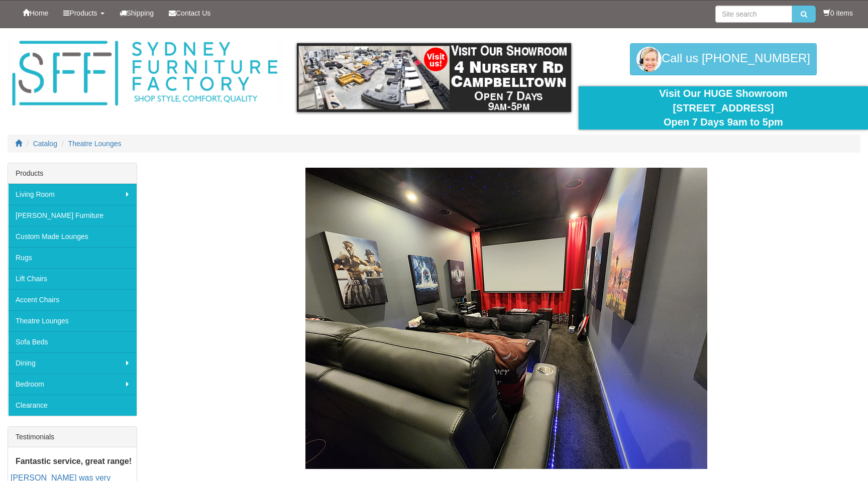 The height and width of the screenshot is (481, 868). What do you see at coordinates (83, 13) in the screenshot?
I see `a: Products` at bounding box center [83, 13].